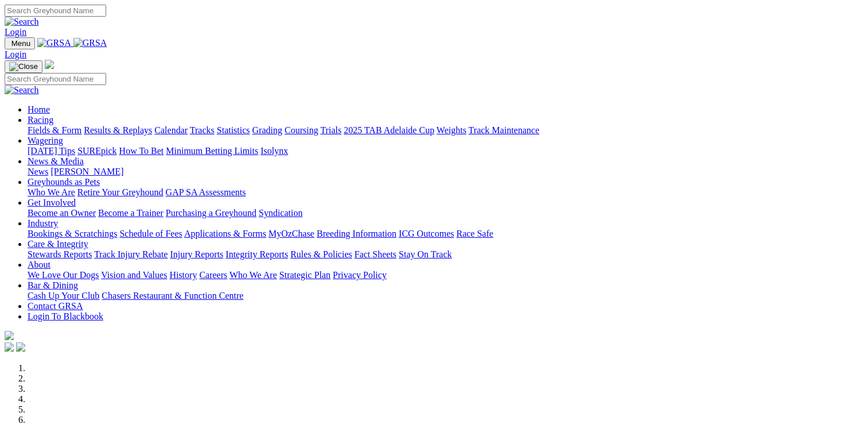 The height and width of the screenshot is (424, 868). What do you see at coordinates (427, 233) in the screenshot?
I see `a: ICG Outcomes` at bounding box center [427, 233].